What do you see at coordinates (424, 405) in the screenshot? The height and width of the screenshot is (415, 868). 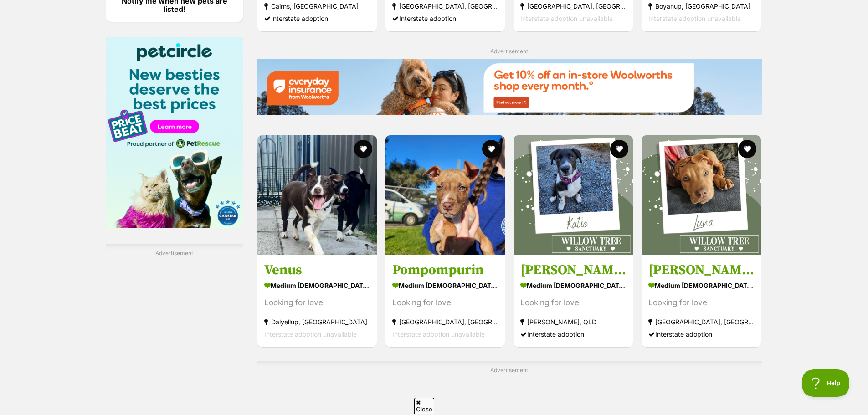 I see `span: Close` at bounding box center [424, 405].